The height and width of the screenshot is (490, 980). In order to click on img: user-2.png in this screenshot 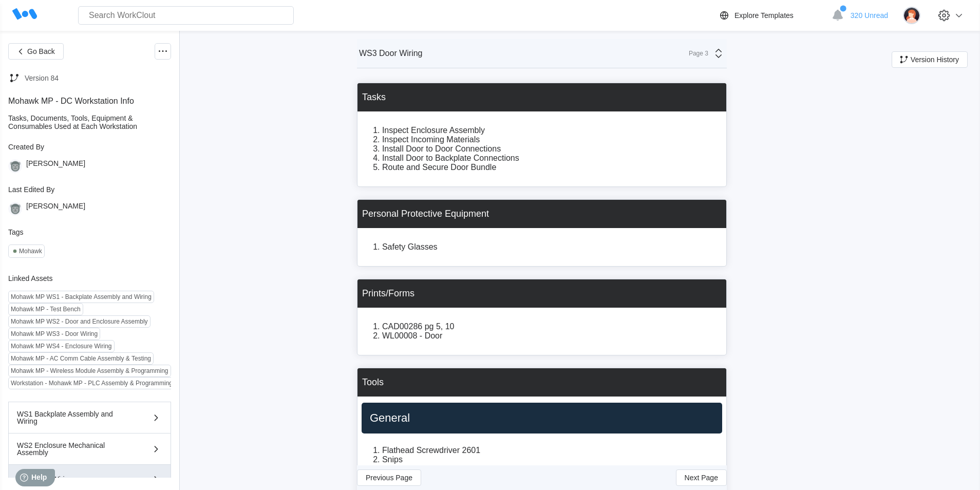, I will do `click(912, 16)`.